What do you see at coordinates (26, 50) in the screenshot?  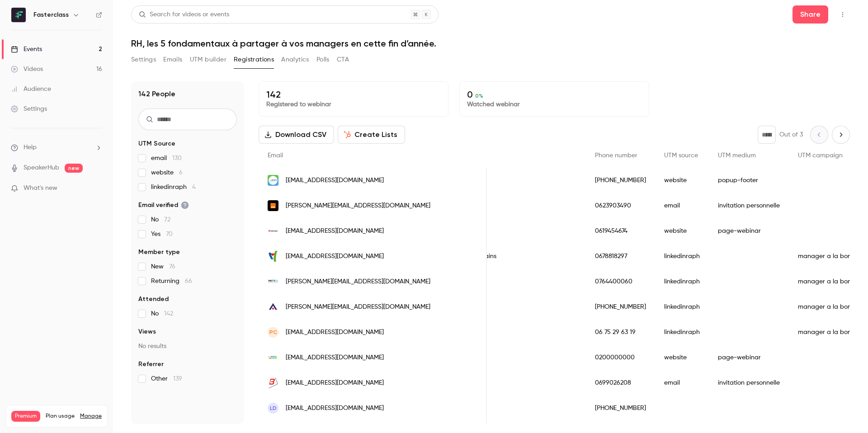 I see `div: Events` at bounding box center [26, 50].